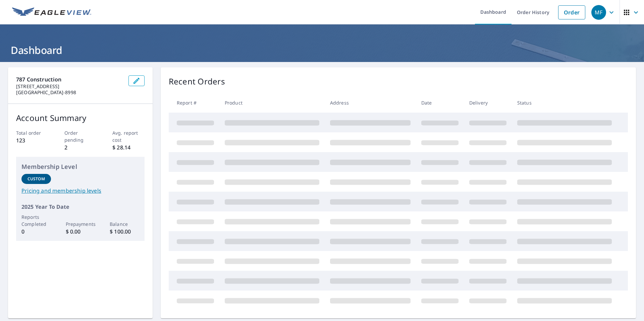  What do you see at coordinates (52, 13) in the screenshot?
I see `img: EV Logo` at bounding box center [52, 13].